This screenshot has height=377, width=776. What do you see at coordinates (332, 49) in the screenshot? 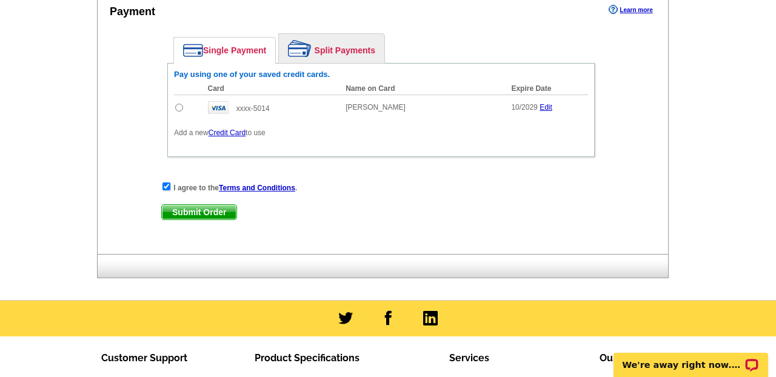
I see `a: Split Payments` at bounding box center [332, 49].